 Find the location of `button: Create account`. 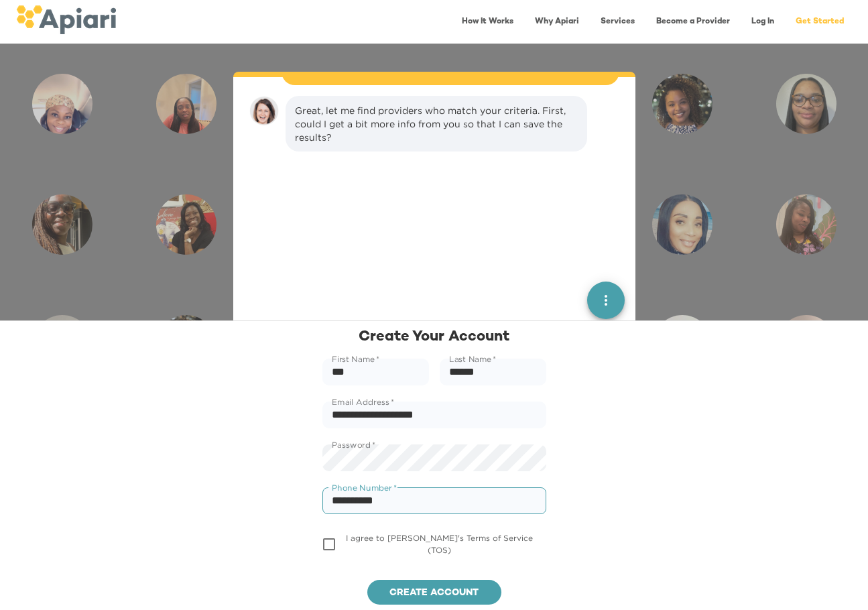

button: Create account is located at coordinates (434, 593).